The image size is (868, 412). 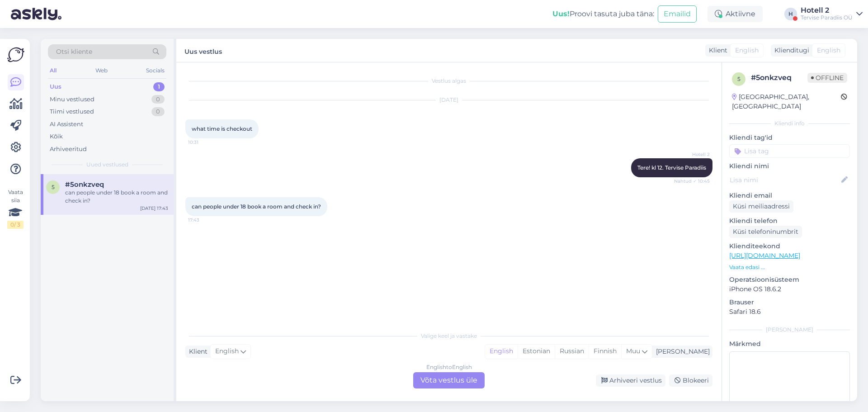 I want to click on div: Kliendi info, so click(x=789, y=123).